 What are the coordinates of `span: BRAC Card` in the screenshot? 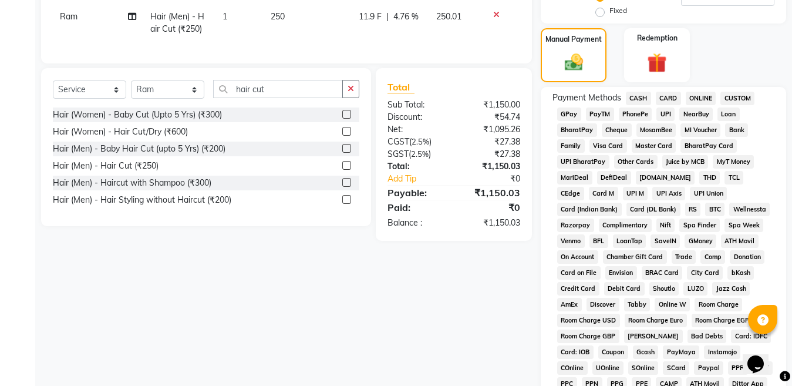 It's located at (662, 272).